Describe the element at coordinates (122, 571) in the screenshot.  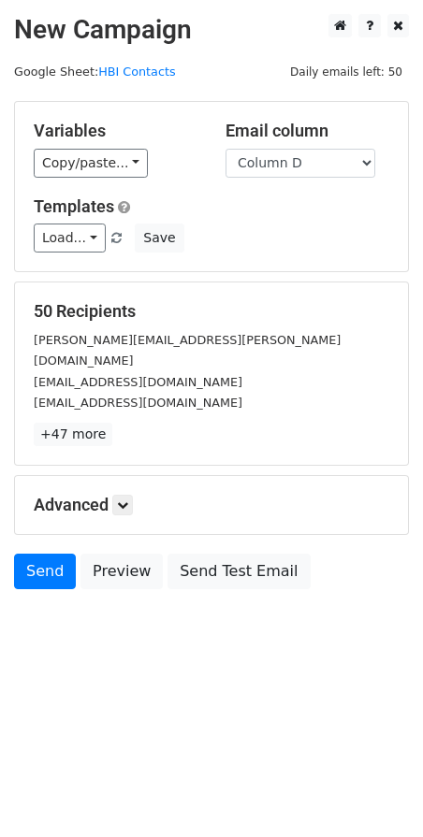
I see `a: Preview` at that location.